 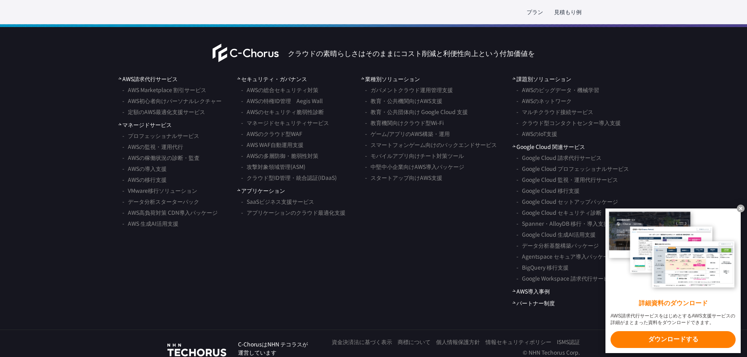 I want to click on a: BigQuery 移行支援, so click(x=543, y=268).